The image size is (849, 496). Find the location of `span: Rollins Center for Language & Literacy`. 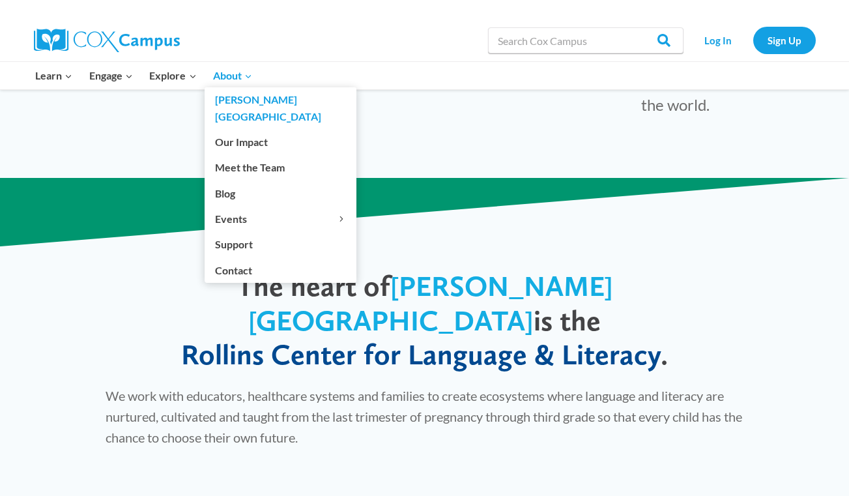

span: Rollins Center for Language & Literacy is located at coordinates (421, 354).